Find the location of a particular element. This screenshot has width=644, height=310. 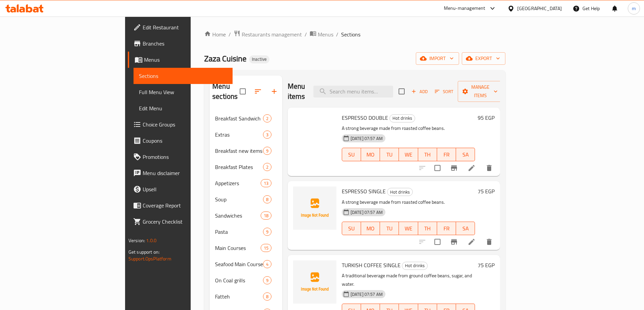

span: Upsell is located at coordinates (185, 189).